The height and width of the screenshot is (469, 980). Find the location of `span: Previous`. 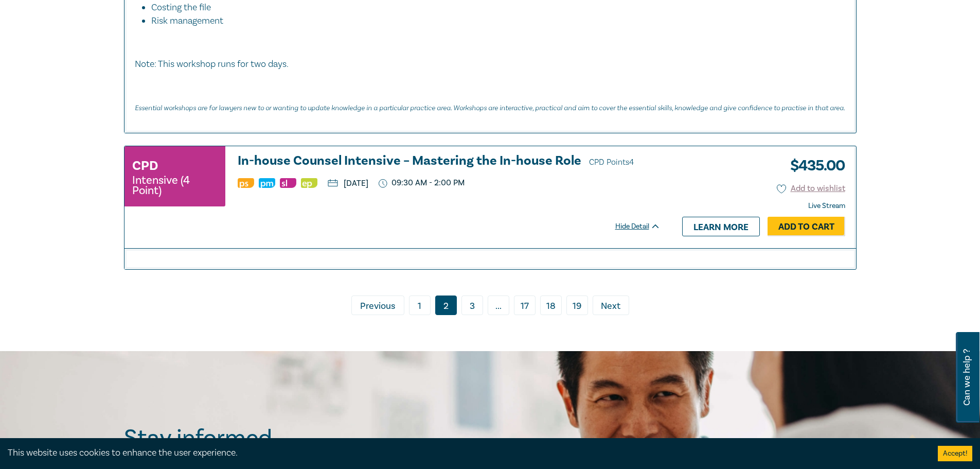

span: Previous is located at coordinates (377, 306).